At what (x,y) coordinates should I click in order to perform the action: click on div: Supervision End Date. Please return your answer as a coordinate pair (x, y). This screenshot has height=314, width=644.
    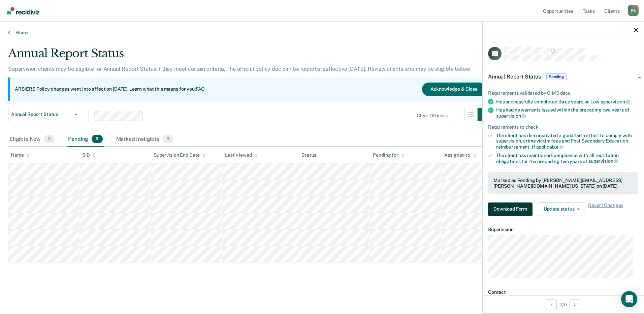
    Looking at the image, I should click on (179, 155).